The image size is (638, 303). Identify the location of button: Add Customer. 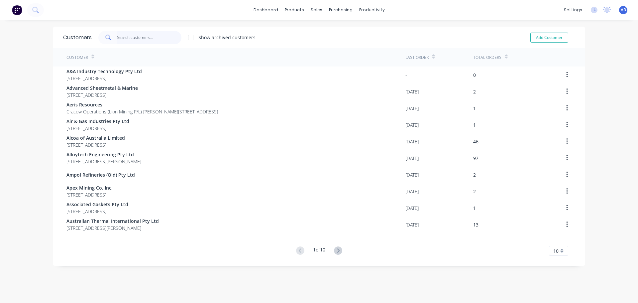
(549, 38).